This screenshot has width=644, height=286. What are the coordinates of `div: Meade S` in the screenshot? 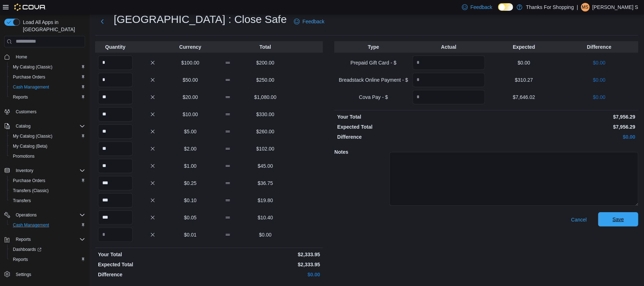 It's located at (586, 7).